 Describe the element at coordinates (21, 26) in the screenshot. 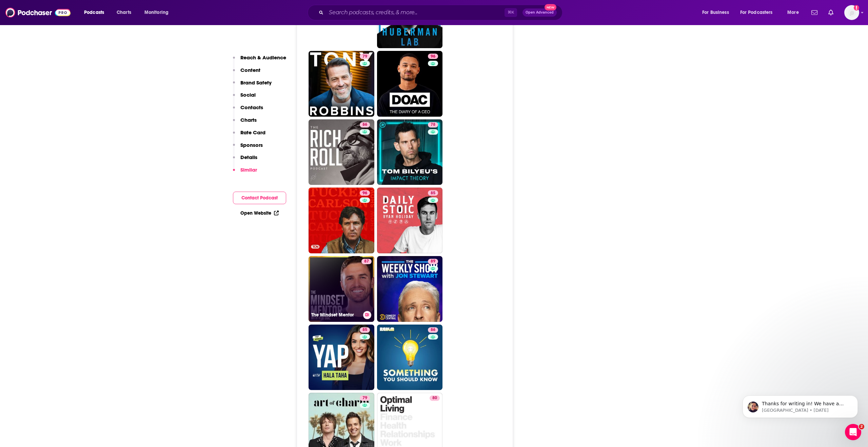

I see `img: Profile image for Sydney` at that location.